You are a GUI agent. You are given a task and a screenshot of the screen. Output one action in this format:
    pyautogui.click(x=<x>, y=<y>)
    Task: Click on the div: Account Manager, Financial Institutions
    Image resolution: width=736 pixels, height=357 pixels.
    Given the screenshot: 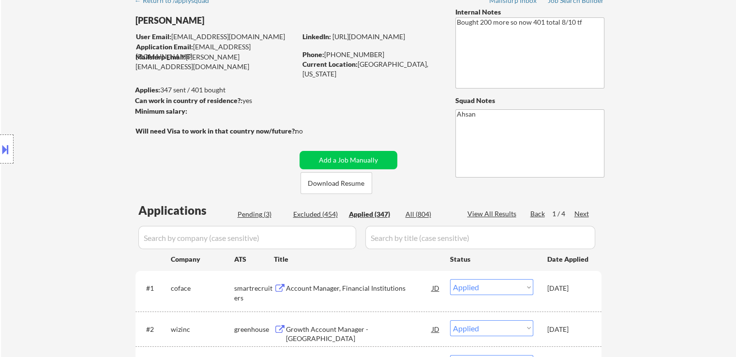 What is the action you would take?
    pyautogui.click(x=359, y=288)
    